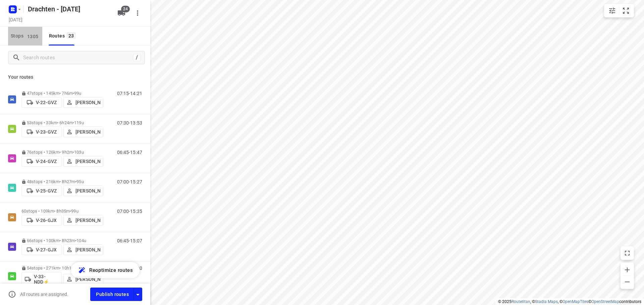 This screenshot has width=644, height=305. I want to click on p: Your routes, so click(75, 77).